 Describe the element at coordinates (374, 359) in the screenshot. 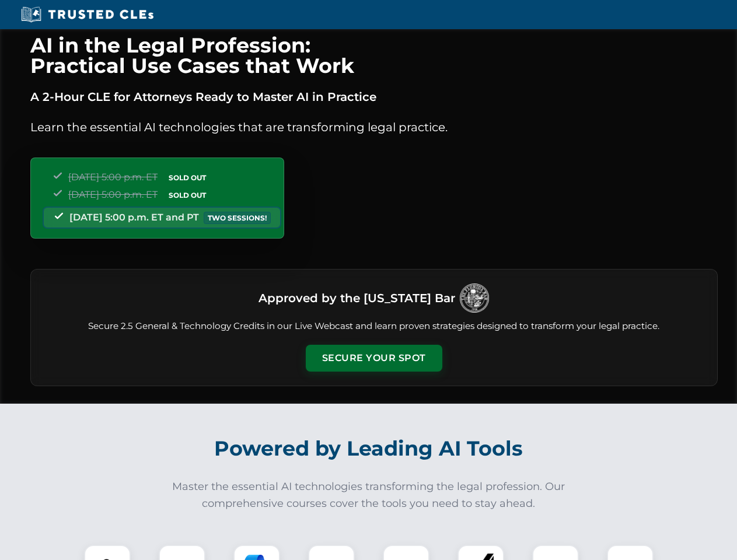

I see `button: Secure Your Spot` at that location.